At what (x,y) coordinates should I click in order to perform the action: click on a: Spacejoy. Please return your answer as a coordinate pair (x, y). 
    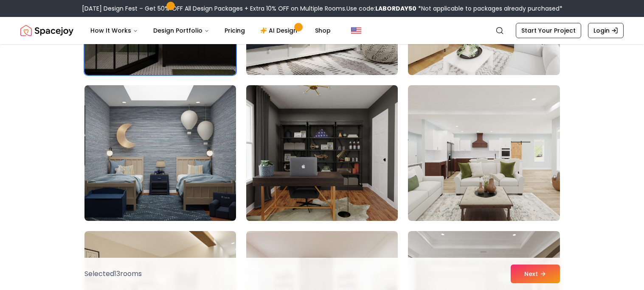
    Looking at the image, I should click on (47, 30).